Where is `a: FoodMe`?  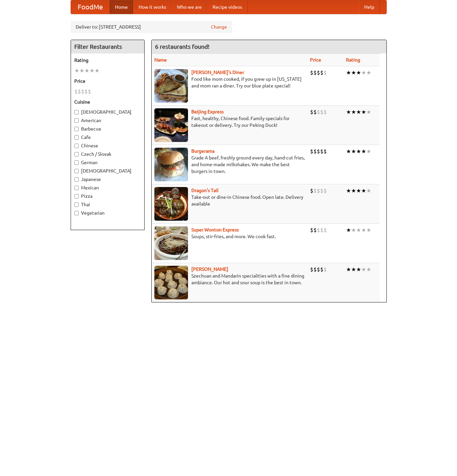 a: FoodMe is located at coordinates (90, 7).